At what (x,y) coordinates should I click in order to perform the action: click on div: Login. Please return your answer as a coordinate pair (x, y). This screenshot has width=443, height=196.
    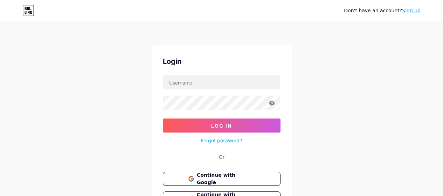
    Looking at the image, I should click on (222, 61).